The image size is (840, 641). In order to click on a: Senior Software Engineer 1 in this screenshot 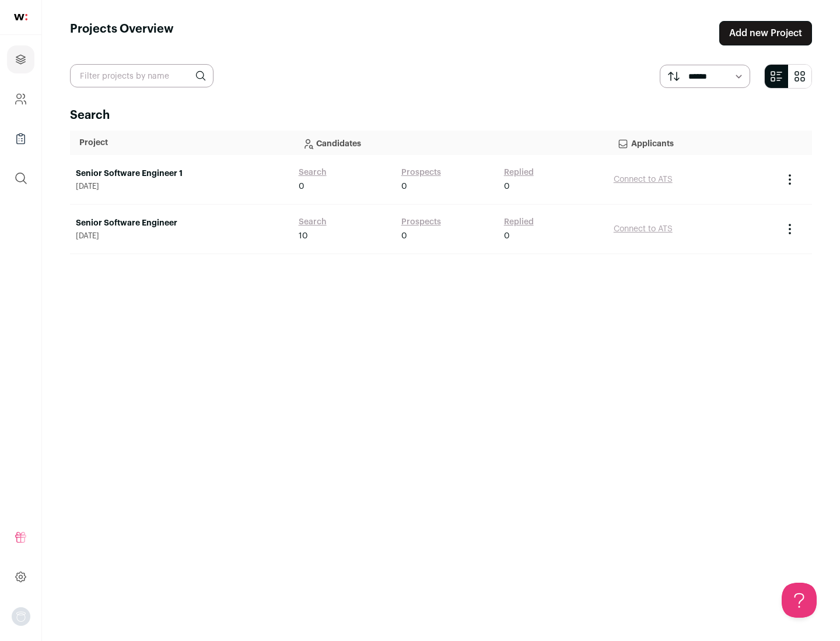, I will do `click(182, 173)`.